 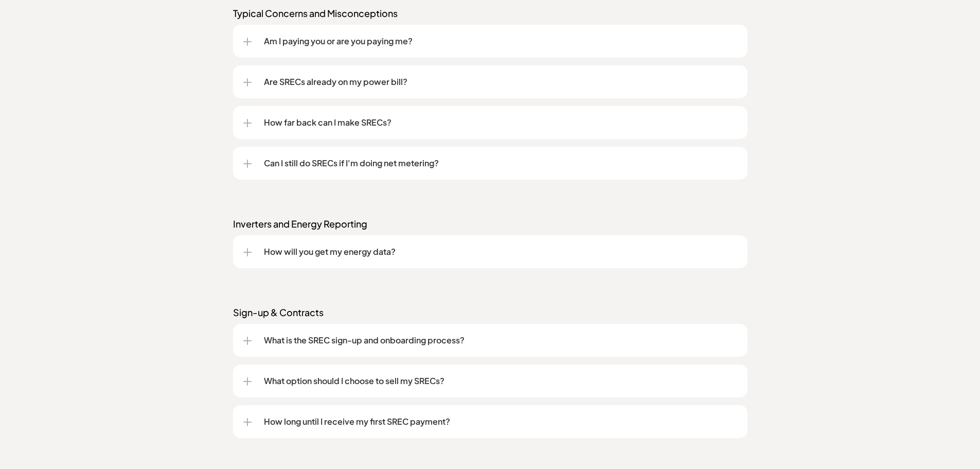 What do you see at coordinates (501, 251) in the screenshot?
I see `p: How will you get my energy data?` at bounding box center [501, 251].